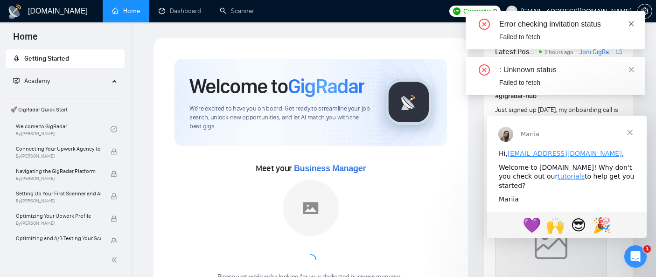 Image resolution: width=656 pixels, height=277 pixels. What do you see at coordinates (126, 11) in the screenshot?
I see `a: homeHome` at bounding box center [126, 11].